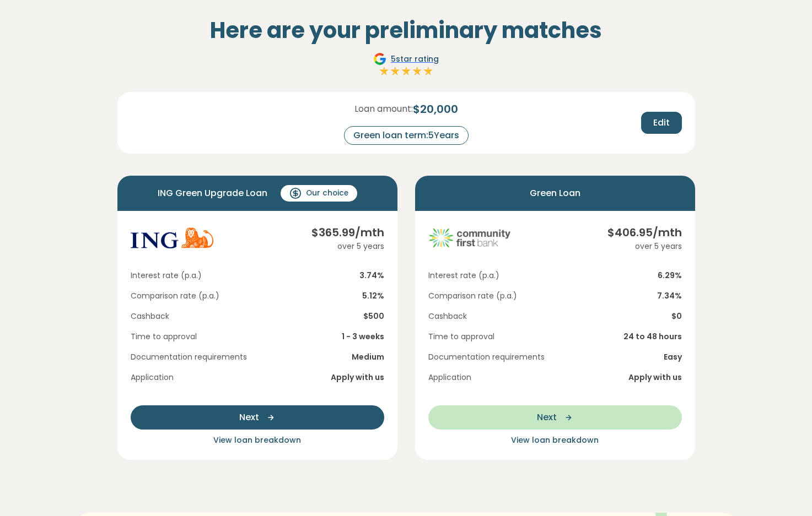 This screenshot has height=516, width=812. I want to click on span: 7.34 %, so click(669, 296).